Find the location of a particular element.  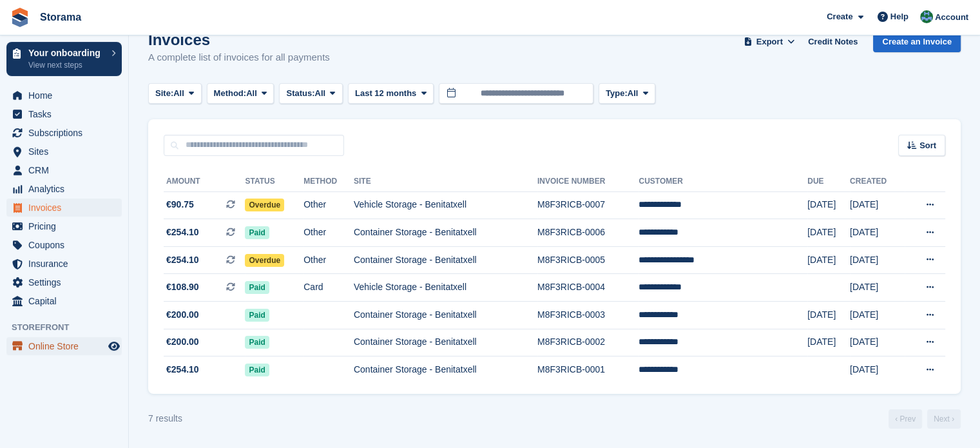

th: Site is located at coordinates (446, 182).